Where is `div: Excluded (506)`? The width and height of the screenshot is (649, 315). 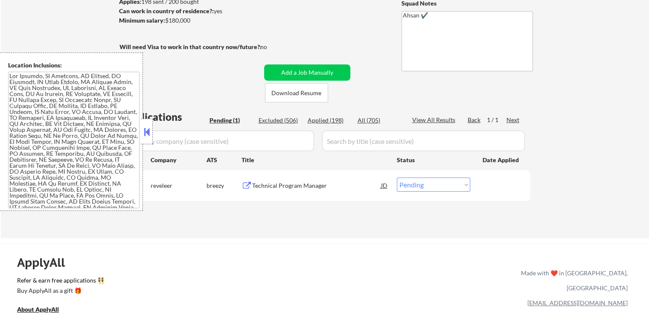
div: Excluded (506) is located at coordinates (280, 120).